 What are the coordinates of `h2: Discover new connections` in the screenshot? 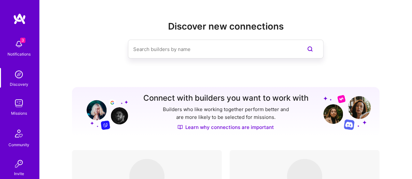 It's located at (226, 26).